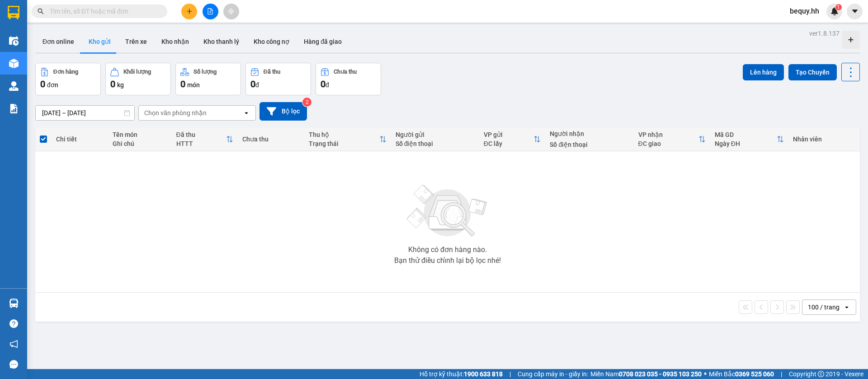 The height and width of the screenshot is (379, 868). Describe the element at coordinates (201, 144) in the screenshot. I see `div: HTTT` at that location.